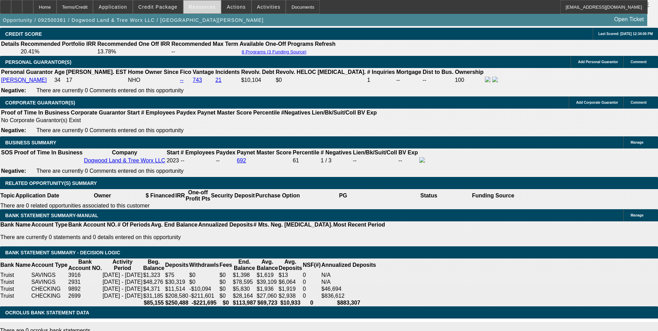 The height and width of the screenshot is (331, 658). I want to click on th: -$221,695, so click(204, 303).